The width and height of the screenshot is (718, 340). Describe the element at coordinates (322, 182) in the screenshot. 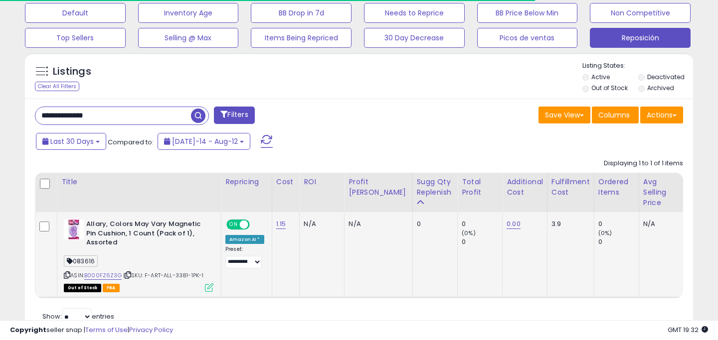

I see `div: ROI` at that location.